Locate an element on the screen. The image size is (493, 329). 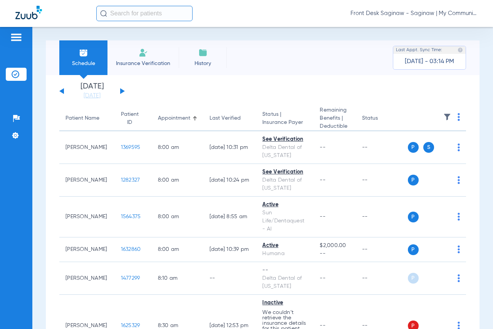
span: Front Desk Saginaw - Saginaw | My Community Dental Centers is located at coordinates (414, 13).